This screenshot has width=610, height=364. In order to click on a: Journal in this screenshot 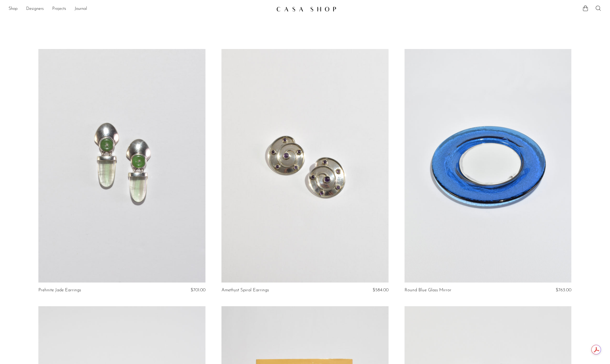, I will do `click(81, 9)`.